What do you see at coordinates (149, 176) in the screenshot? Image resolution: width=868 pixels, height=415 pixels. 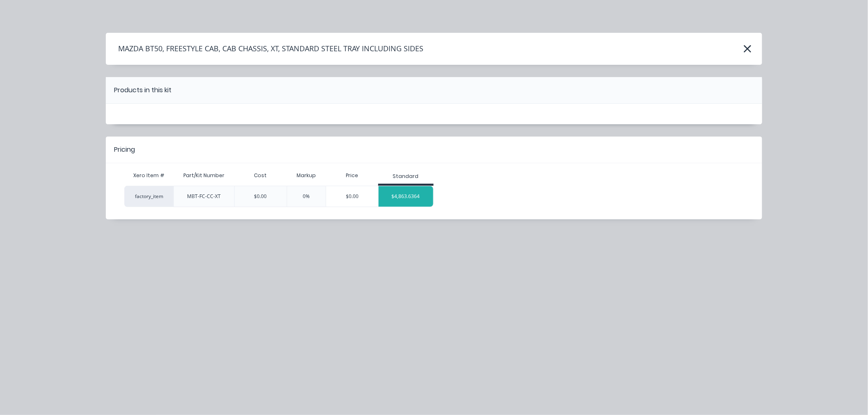 I see `div: Xero Item #` at bounding box center [149, 176].